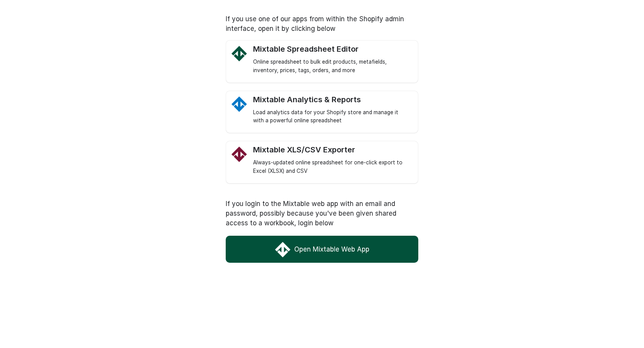 The width and height of the screenshot is (644, 348). I want to click on a: Mixtable Analytics Mixtable Analytics & Reports Load analytics data for your Shopify store and ma..., so click(331, 110).